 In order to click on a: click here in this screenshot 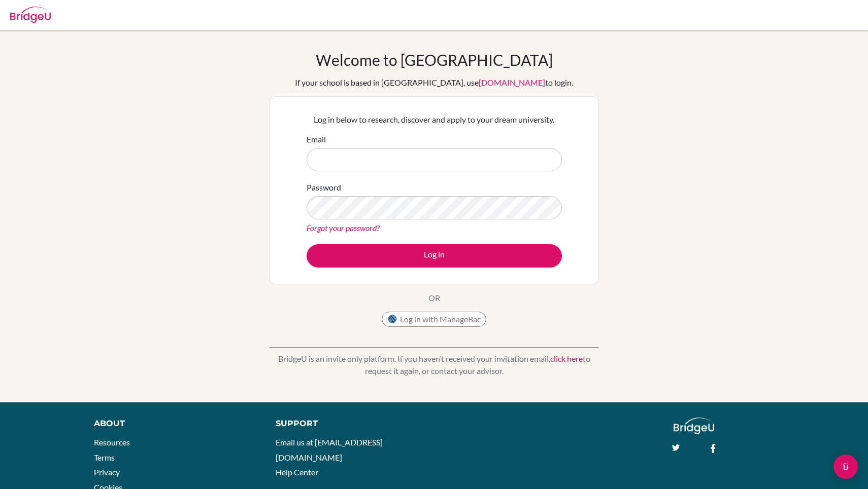, I will do `click(566, 358)`.